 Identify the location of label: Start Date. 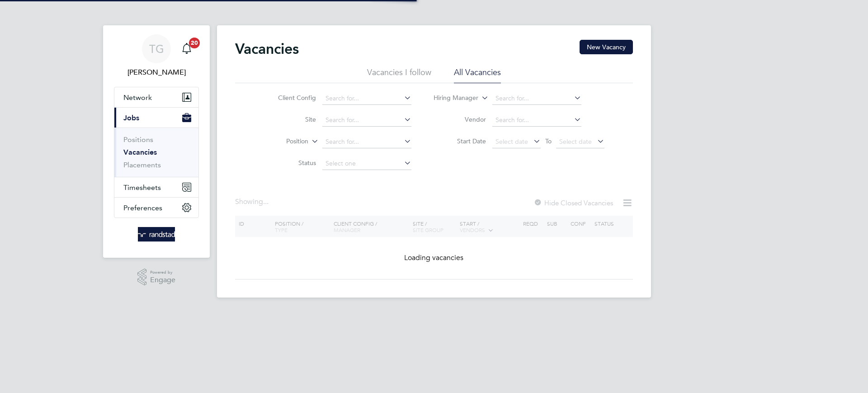
(460, 141).